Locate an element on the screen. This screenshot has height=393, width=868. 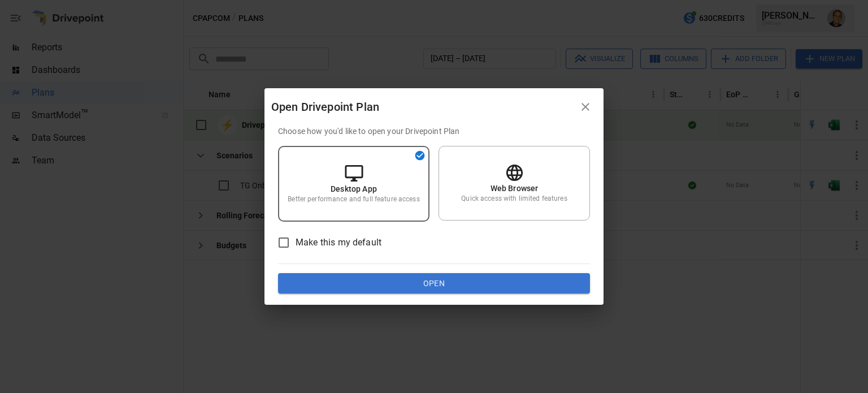
p: Choose how you'd like to open your Drivepoint Plan is located at coordinates (434, 131).